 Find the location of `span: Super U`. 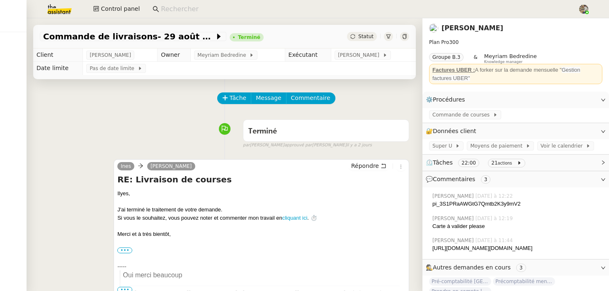

span: Super U is located at coordinates (444, 146).